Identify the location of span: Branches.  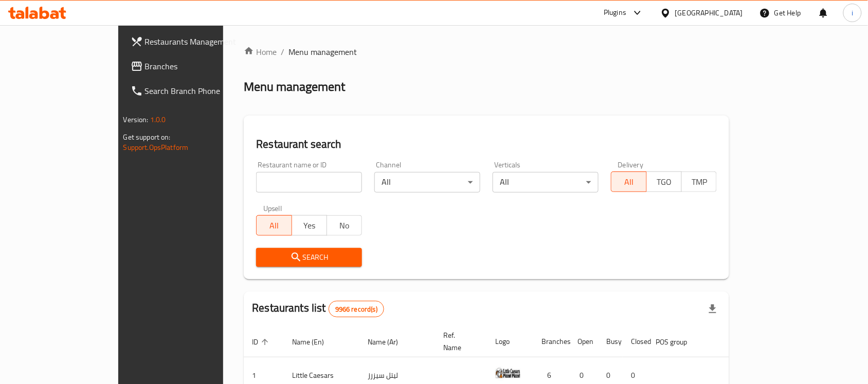
(200, 66).